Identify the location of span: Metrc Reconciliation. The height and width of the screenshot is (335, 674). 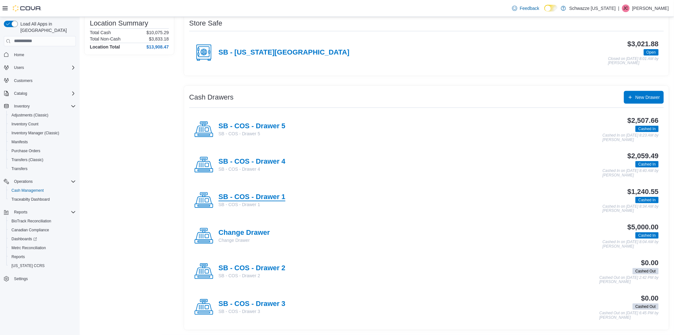
(42, 248).